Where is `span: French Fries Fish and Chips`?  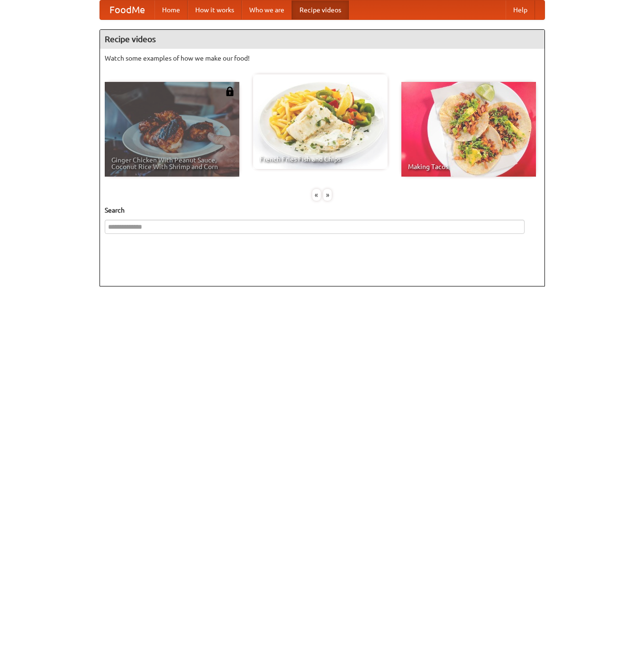 span: French Fries Fish and Chips is located at coordinates (321, 159).